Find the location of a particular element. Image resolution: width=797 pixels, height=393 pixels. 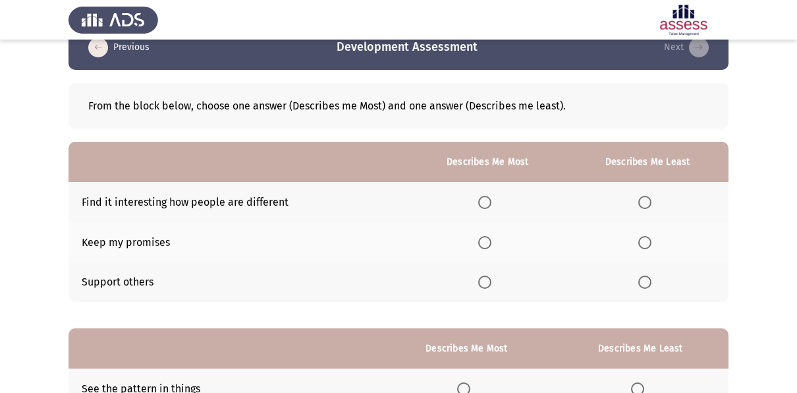

h3: Development Assessment is located at coordinates (407, 47).